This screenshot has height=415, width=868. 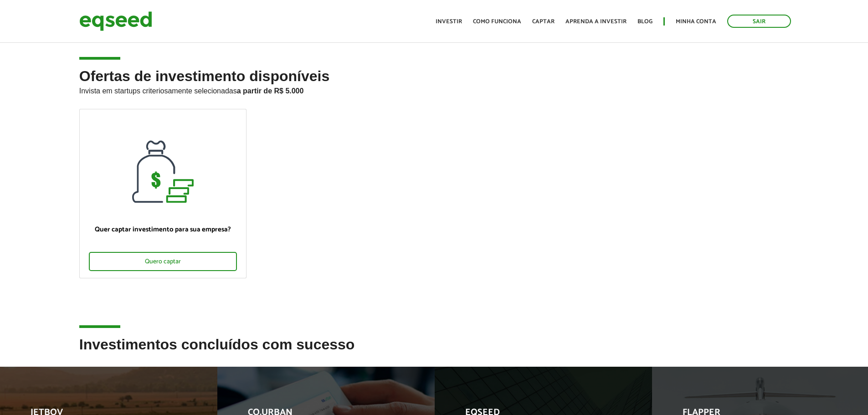 What do you see at coordinates (696, 22) in the screenshot?
I see `a: Minha conta` at bounding box center [696, 22].